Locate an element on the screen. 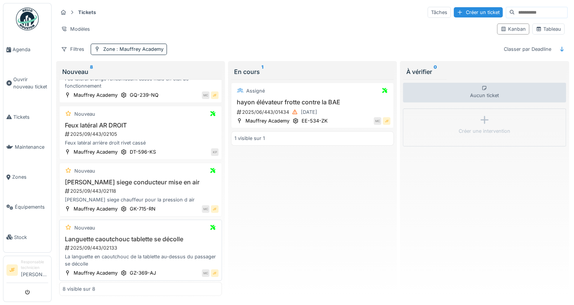 This screenshot has height=305, width=574. div: DT-596-KS is located at coordinates (143, 152).